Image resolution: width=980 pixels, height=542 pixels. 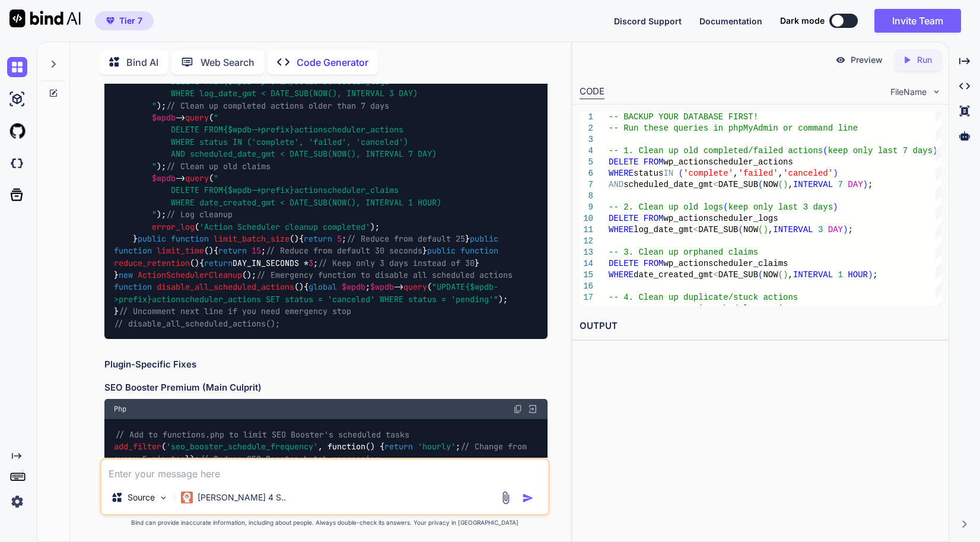 I want to click on img: preview, so click(x=841, y=60).